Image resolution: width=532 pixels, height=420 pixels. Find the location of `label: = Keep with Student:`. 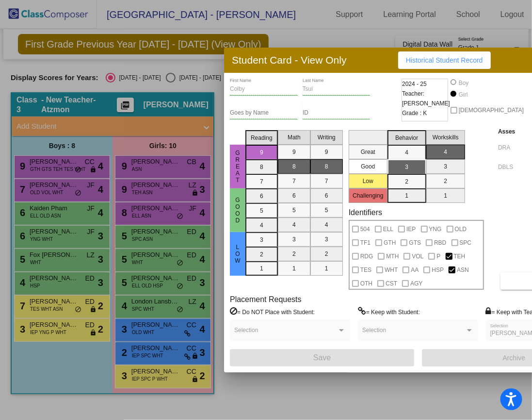

label: = Keep with Student: is located at coordinates (389, 312).